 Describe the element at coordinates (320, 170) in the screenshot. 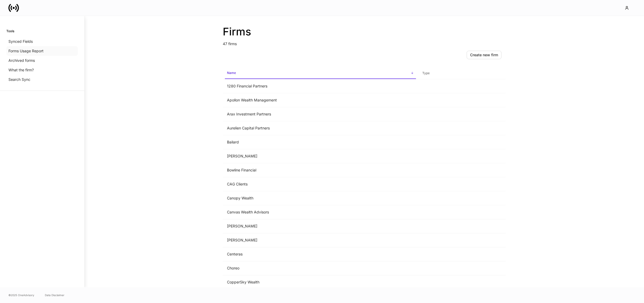

I see `td: Bowline Financial` at that location.